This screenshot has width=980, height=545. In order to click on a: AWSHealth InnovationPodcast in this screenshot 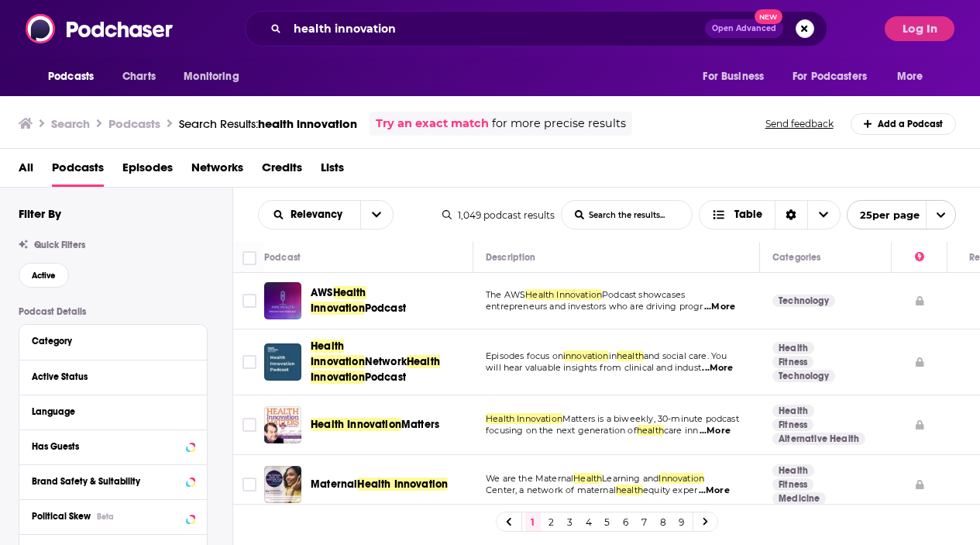, I will do `click(387, 301)`.